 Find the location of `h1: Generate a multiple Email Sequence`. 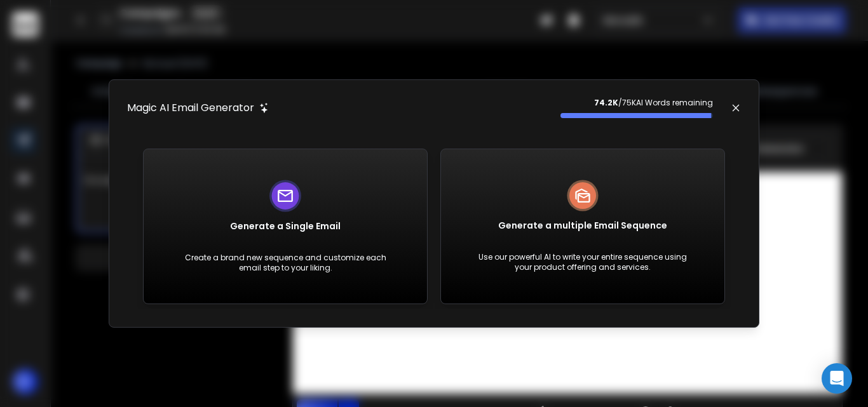

h1: Generate a multiple Email Sequence is located at coordinates (583, 226).